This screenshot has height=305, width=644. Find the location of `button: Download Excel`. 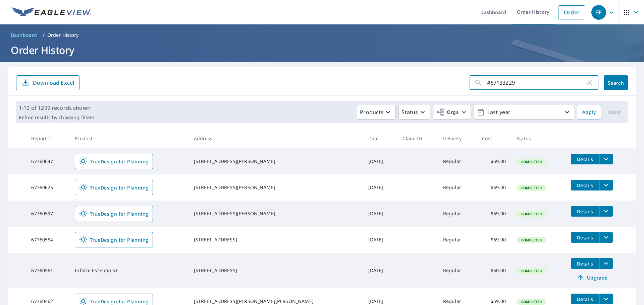

button: Download Excel is located at coordinates (48, 83).